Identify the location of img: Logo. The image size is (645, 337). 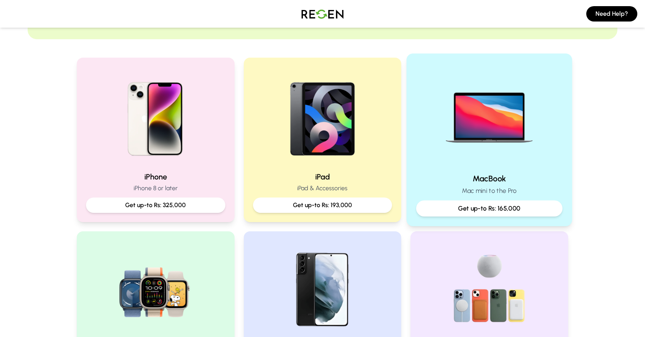
(323, 14).